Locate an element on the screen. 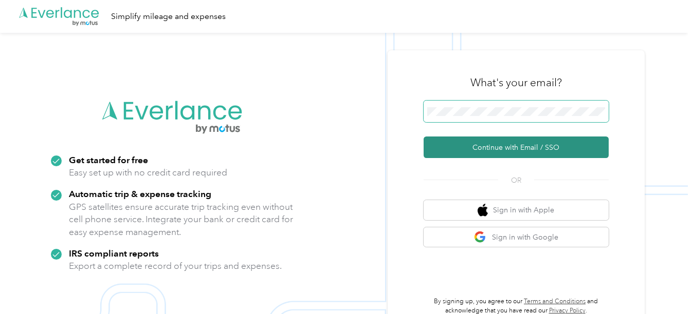 This screenshot has width=693, height=314. img: google logo is located at coordinates (480, 237).